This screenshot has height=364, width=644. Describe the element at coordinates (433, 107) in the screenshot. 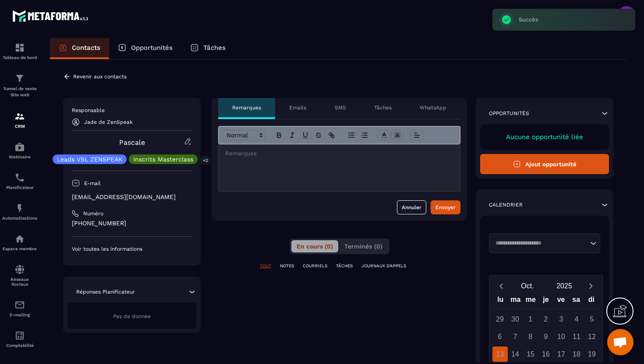

I see `p: WhatsApp` at that location.